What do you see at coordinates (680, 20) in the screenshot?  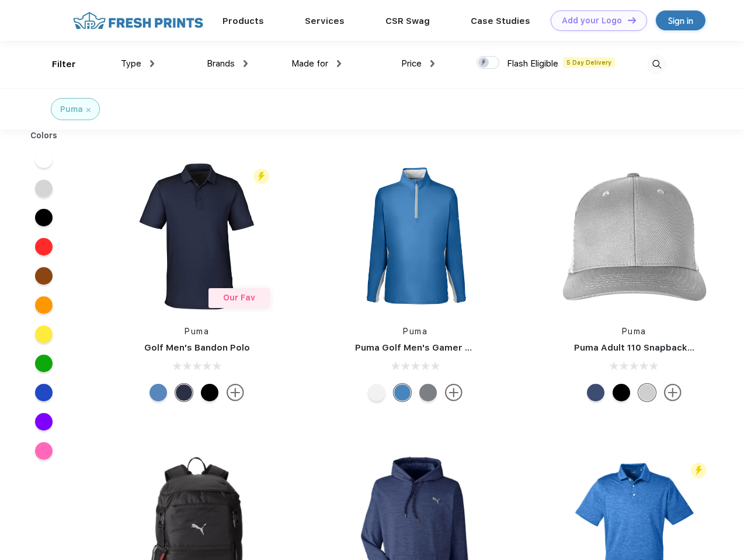 I see `a: Sign in` at bounding box center [680, 20].